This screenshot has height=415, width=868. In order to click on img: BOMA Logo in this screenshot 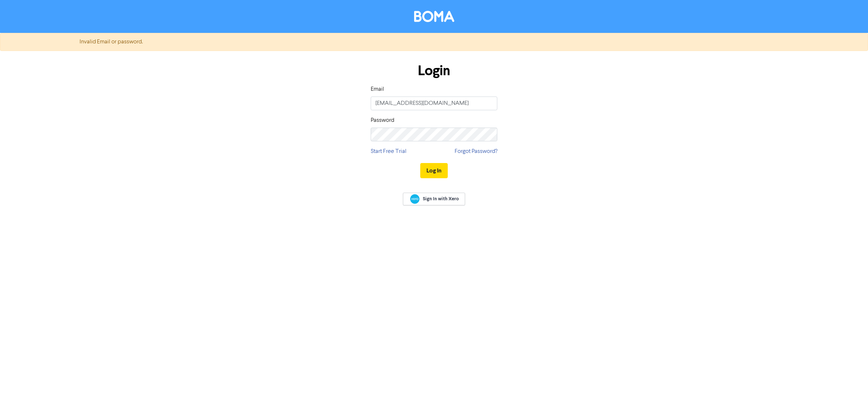, I will do `click(434, 16)`.